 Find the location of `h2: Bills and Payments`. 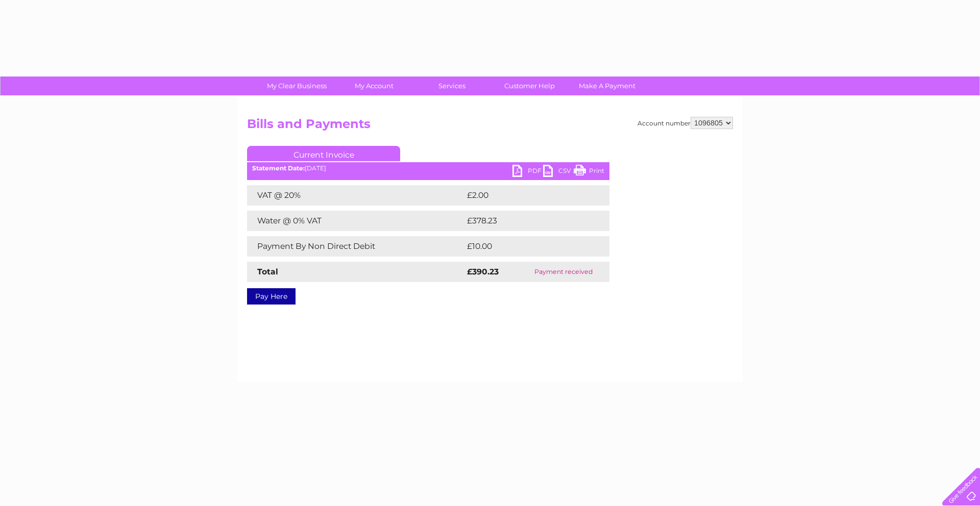

h2: Bills and Payments is located at coordinates (490, 127).